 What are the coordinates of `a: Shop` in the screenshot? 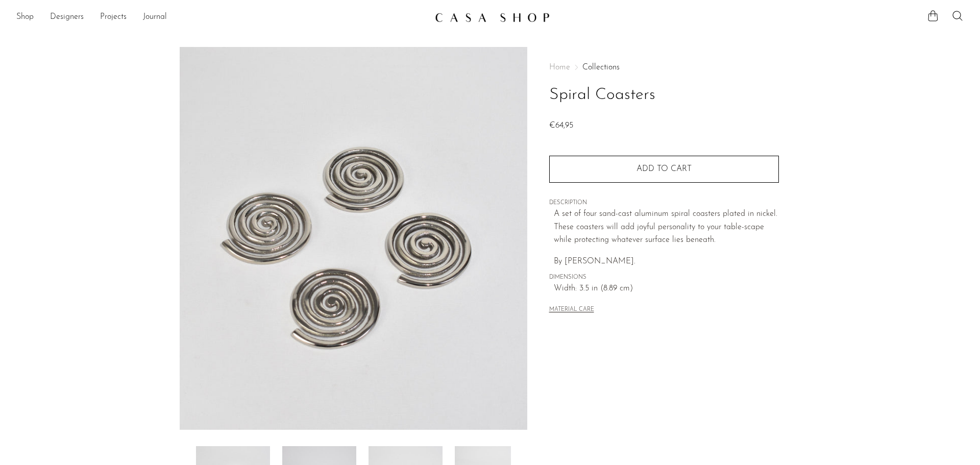 It's located at (25, 18).